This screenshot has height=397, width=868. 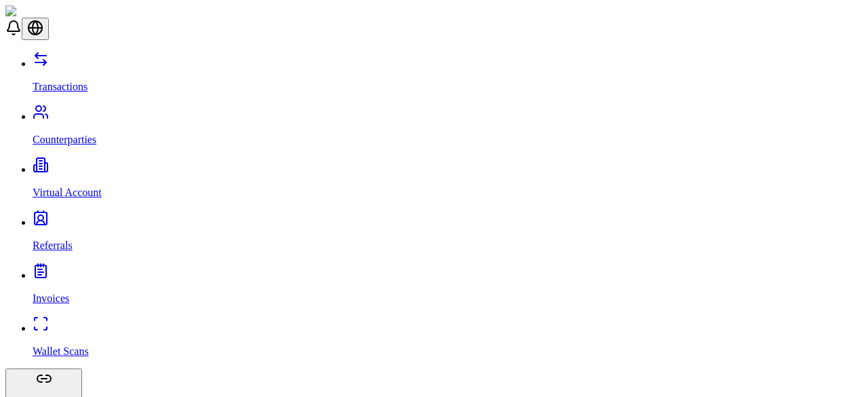 I want to click on a: Referrals, so click(x=448, y=234).